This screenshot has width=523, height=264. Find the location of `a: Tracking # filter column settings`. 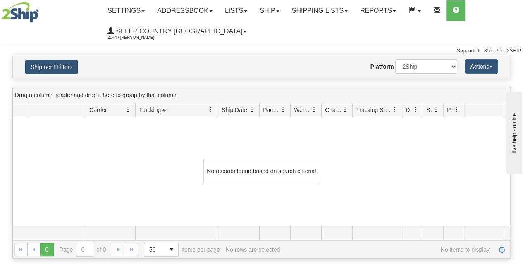

a: Tracking # filter column settings is located at coordinates (211, 110).